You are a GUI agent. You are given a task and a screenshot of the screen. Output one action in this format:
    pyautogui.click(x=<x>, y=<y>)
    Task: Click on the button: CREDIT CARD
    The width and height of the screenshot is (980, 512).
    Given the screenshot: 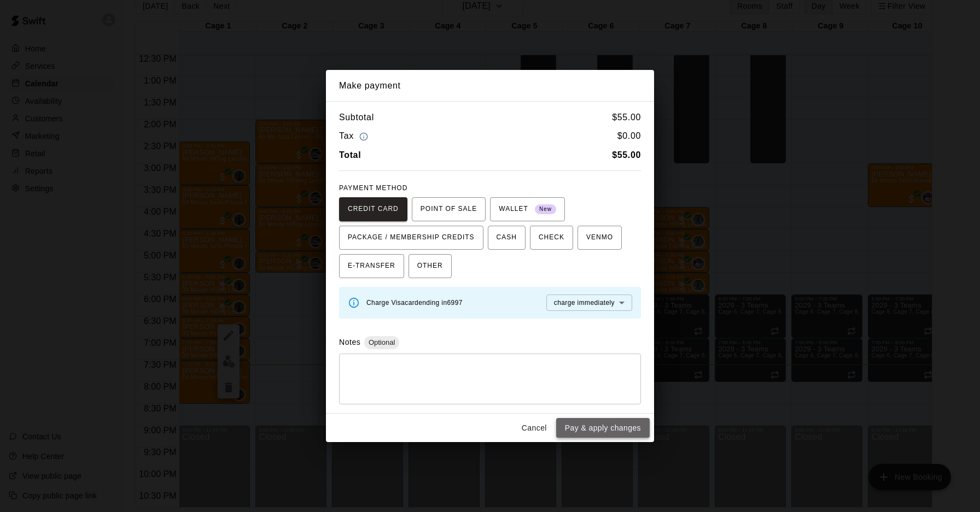 What is the action you would take?
    pyautogui.click(x=372, y=209)
    